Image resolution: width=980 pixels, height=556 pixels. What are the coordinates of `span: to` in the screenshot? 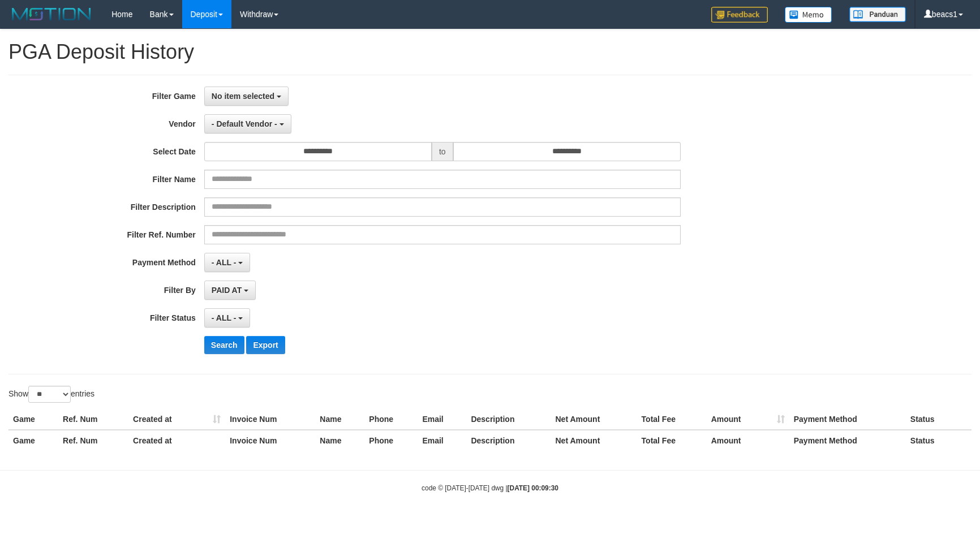 It's located at (443, 152).